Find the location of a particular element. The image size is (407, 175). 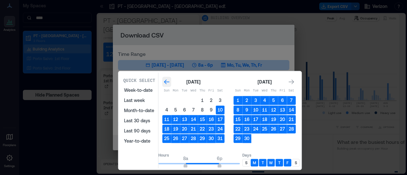

button: Week-to-date is located at coordinates (139, 90).